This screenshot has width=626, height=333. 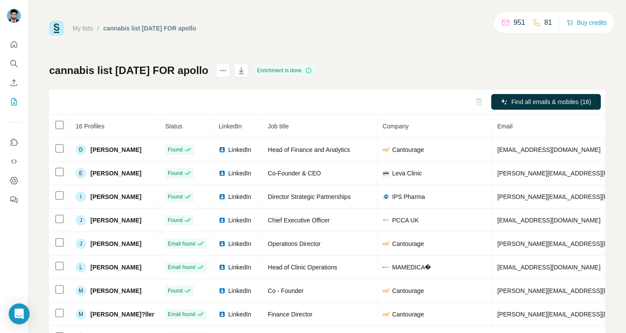 What do you see at coordinates (174, 126) in the screenshot?
I see `span: Status` at bounding box center [174, 126].